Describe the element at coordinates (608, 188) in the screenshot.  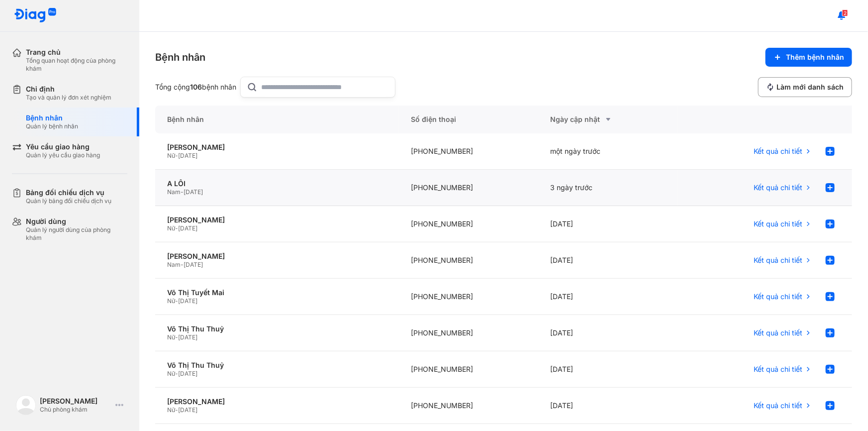
I see `div: 3 ngày trước` at that location.